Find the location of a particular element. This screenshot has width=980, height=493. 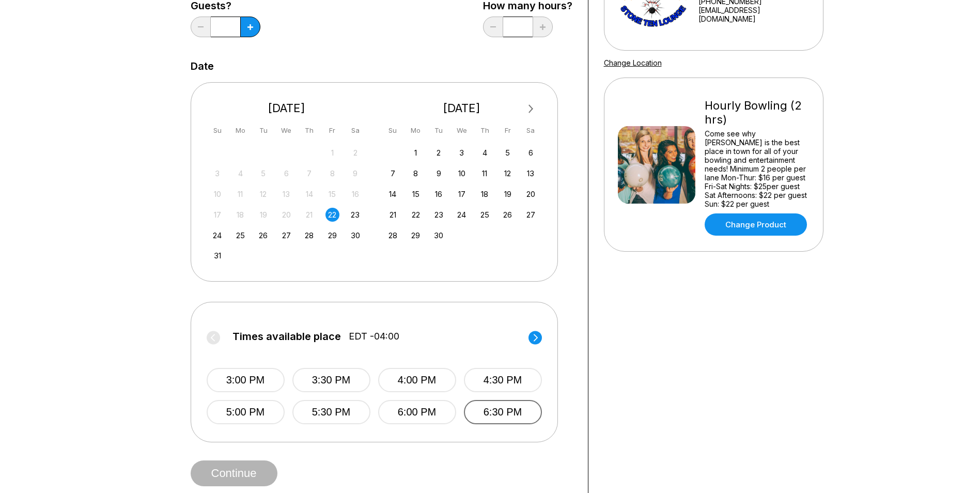

a: Change Location is located at coordinates (633, 62).